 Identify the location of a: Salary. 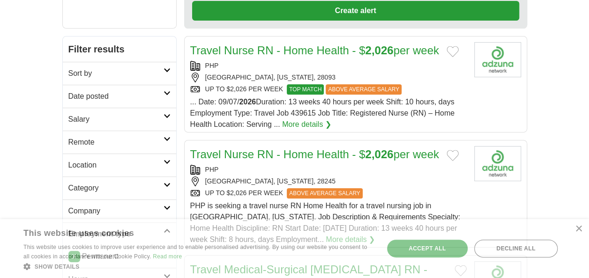
(119, 119).